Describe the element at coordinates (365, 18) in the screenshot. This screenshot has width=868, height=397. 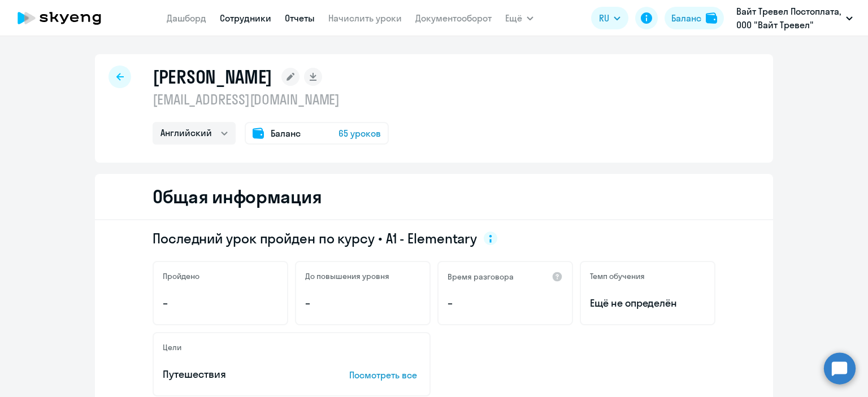
I see `a: Начислить уроки` at that location.